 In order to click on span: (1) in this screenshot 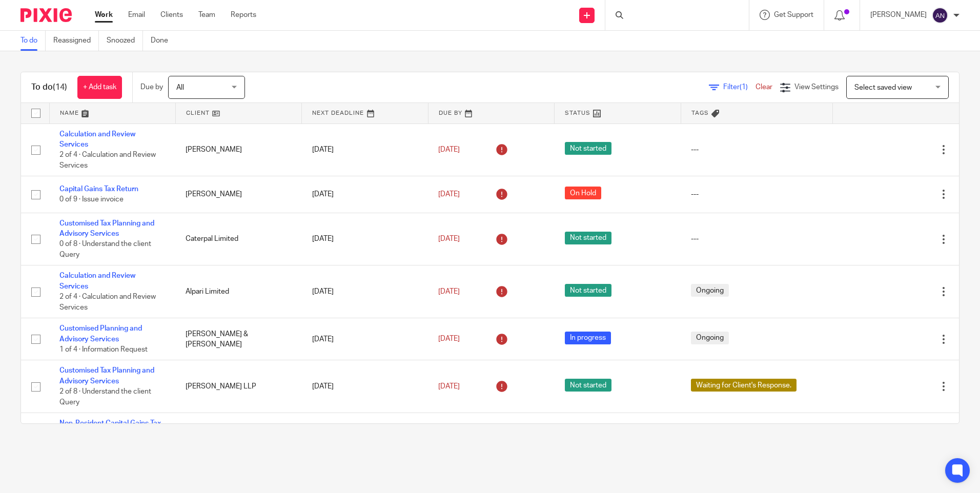, I will do `click(744, 87)`.